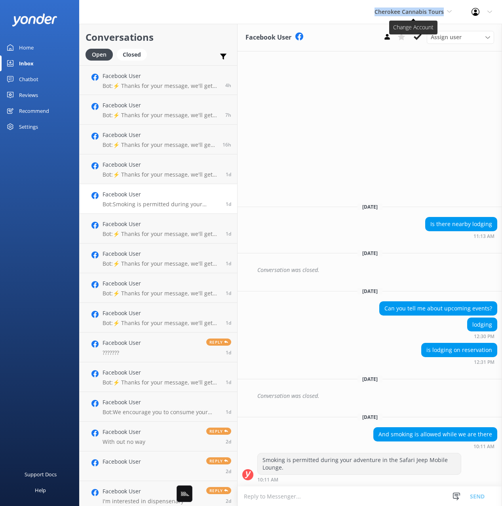  Describe the element at coordinates (459, 362) in the screenshot. I see `div: Aug 12 2025 10:31pm (UTC -04:00) America/New_York` at that location.